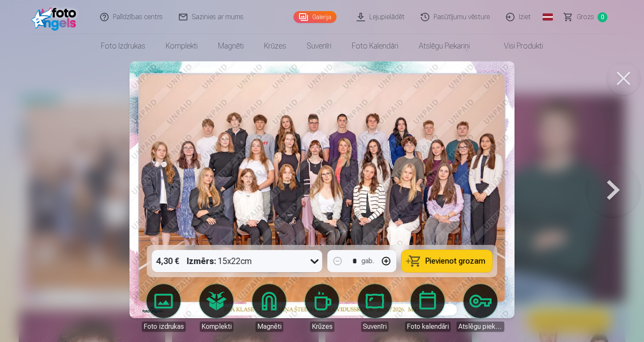  What do you see at coordinates (216, 326) in the screenshot?
I see `div: Komplekti` at bounding box center [216, 326].